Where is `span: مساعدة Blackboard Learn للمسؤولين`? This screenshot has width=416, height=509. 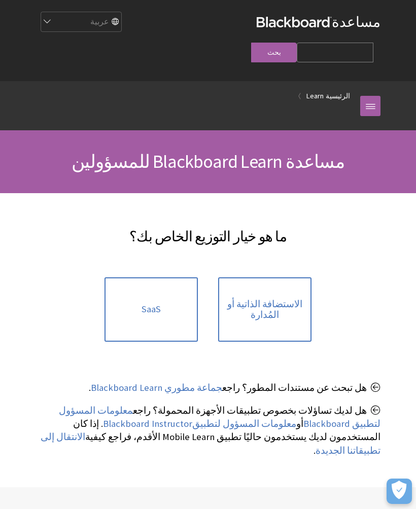
span: مساعدة Blackboard Learn للمسؤولين is located at coordinates (208, 161).